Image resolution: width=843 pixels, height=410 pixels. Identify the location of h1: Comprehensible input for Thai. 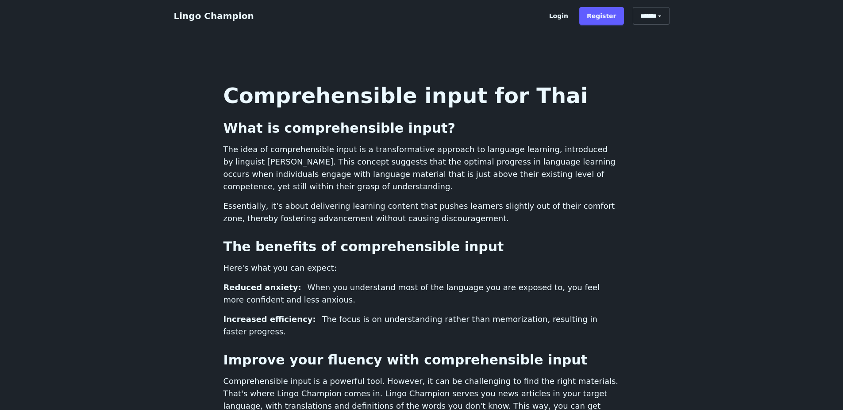
(422, 96).